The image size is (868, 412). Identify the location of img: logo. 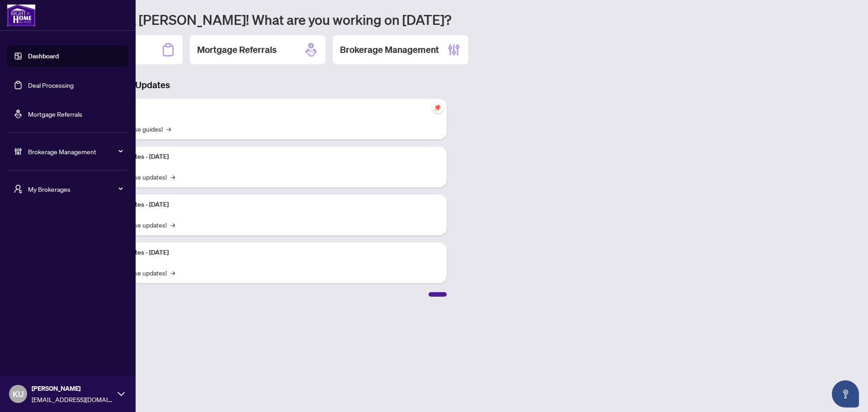
(21, 15).